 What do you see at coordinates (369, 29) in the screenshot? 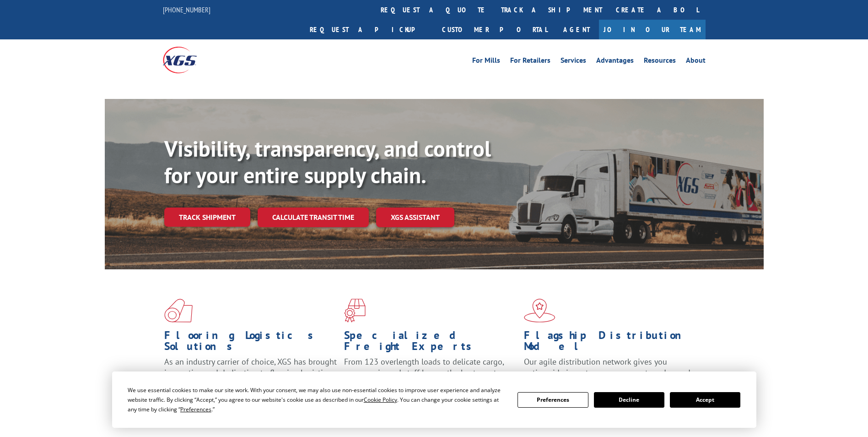
I see `a: Request a pickup` at bounding box center [369, 29].